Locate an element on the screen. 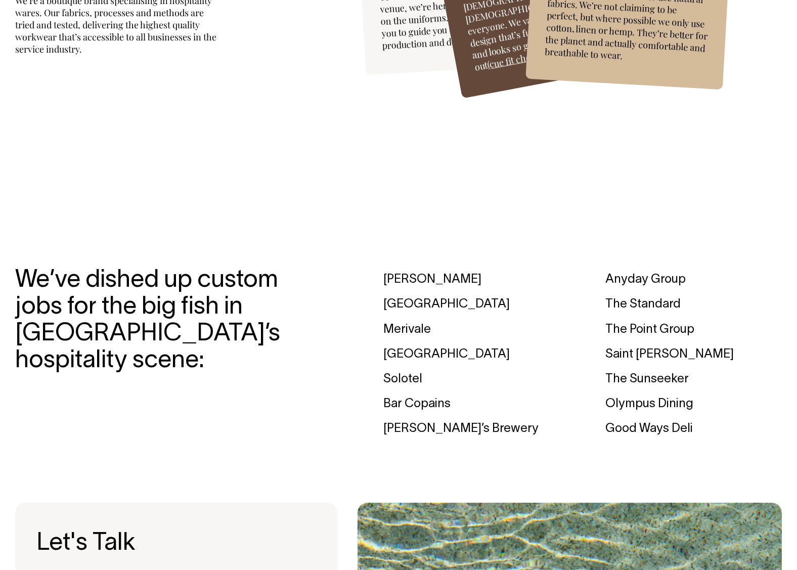 The height and width of the screenshot is (570, 797). div: Anyday Group is located at coordinates (693, 280).